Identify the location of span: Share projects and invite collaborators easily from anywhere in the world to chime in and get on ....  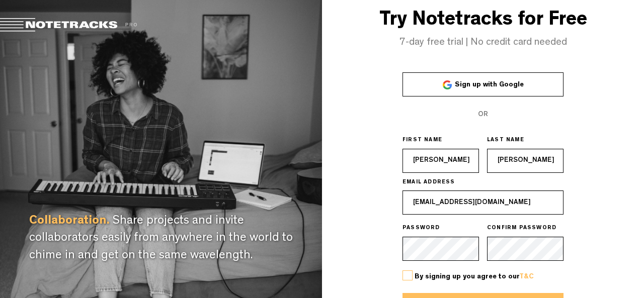
(161, 239).